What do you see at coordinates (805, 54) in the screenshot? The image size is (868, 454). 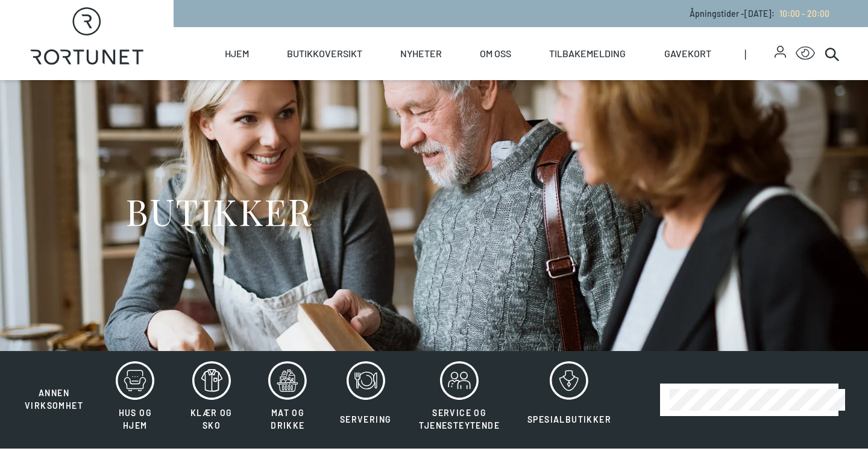 I see `button: Open Accessibility Menu` at bounding box center [805, 54].